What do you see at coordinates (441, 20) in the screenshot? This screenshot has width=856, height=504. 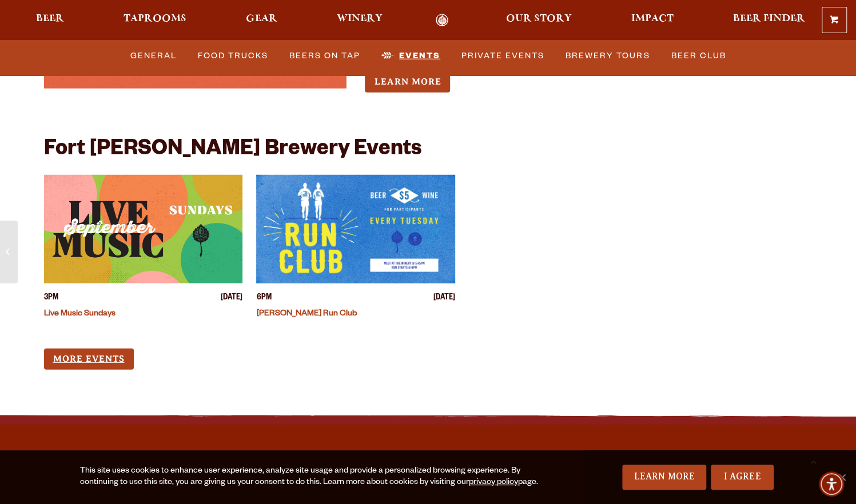 I see `a: Odell Home` at bounding box center [441, 20].